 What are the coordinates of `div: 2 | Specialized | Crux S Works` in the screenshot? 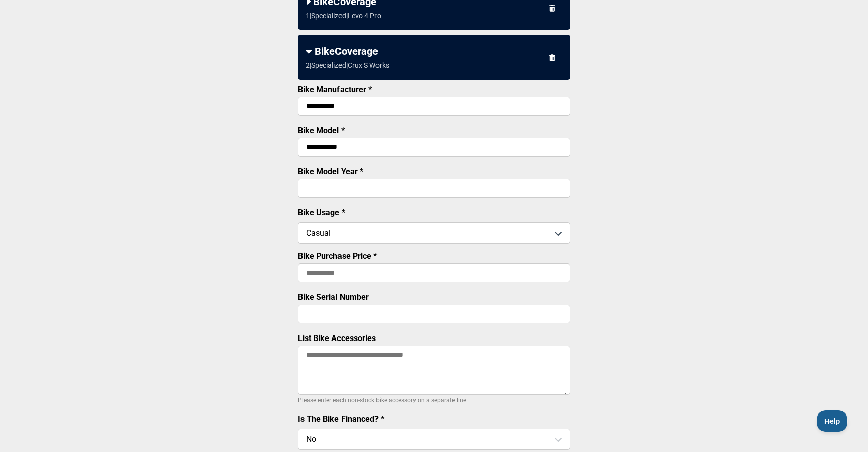 It's located at (347, 65).